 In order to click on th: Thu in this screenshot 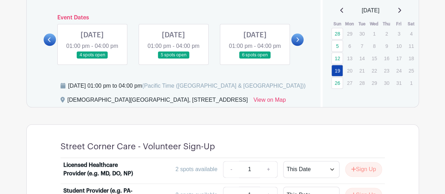, I will do `click(386, 24)`.